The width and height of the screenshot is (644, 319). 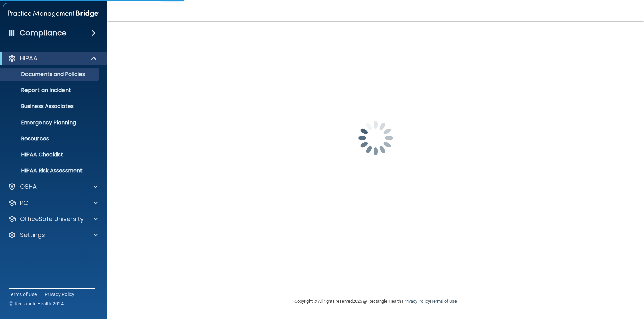 What do you see at coordinates (53, 219) in the screenshot?
I see `a: OfficeSafe University` at bounding box center [53, 219].